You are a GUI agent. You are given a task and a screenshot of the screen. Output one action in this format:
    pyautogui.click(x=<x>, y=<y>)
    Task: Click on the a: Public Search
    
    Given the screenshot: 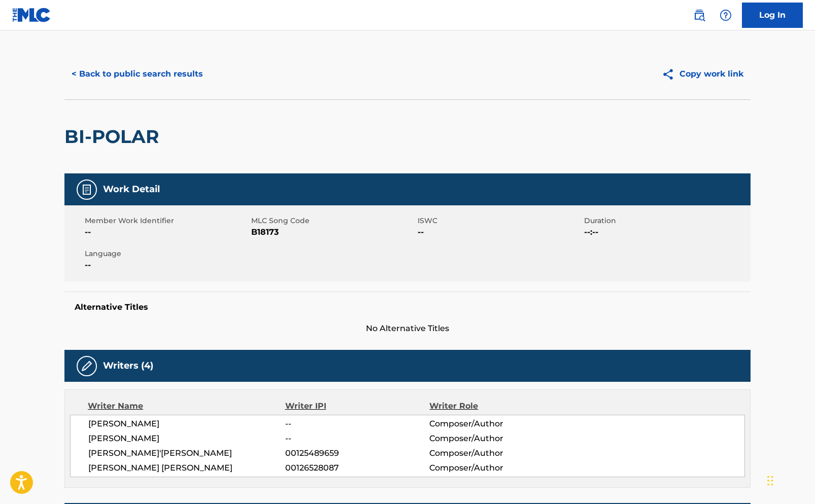 What is the action you would take?
    pyautogui.click(x=700, y=15)
    